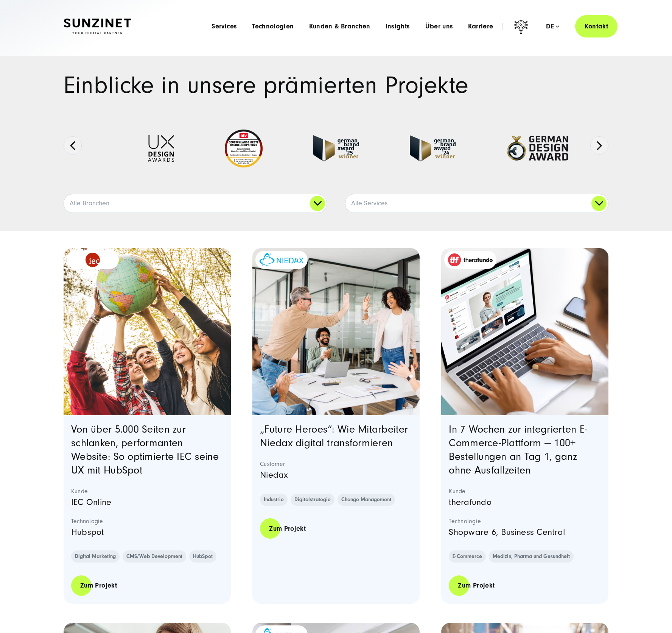  I want to click on a: Von über 5.000 Seiten zur schlanken, performanten Website: So optimierte IEC seine UX mit HubSpot, so click(145, 449).